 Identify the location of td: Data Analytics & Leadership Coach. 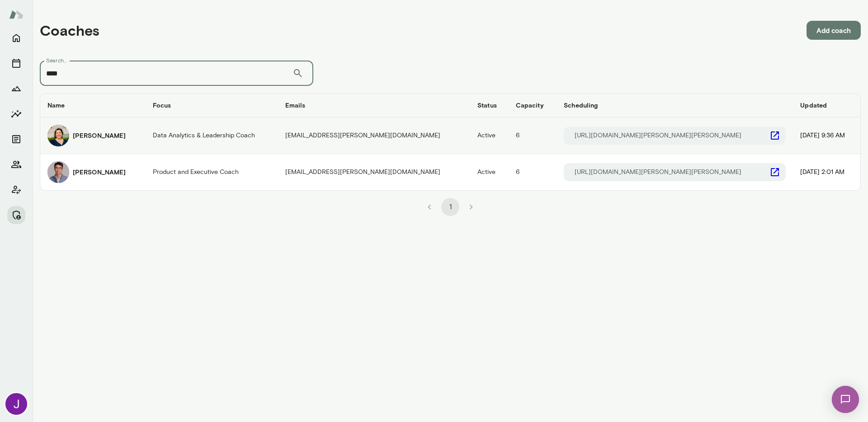
(211, 136).